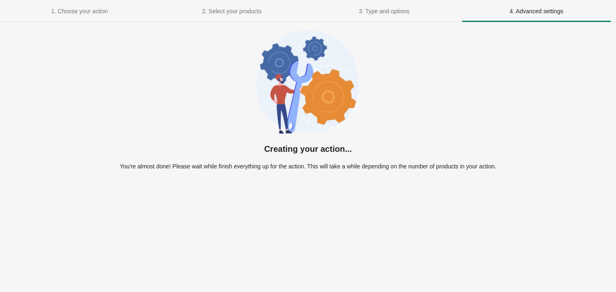  Describe the element at coordinates (79, 11) in the screenshot. I see `span: 1. Choose your action` at that location.